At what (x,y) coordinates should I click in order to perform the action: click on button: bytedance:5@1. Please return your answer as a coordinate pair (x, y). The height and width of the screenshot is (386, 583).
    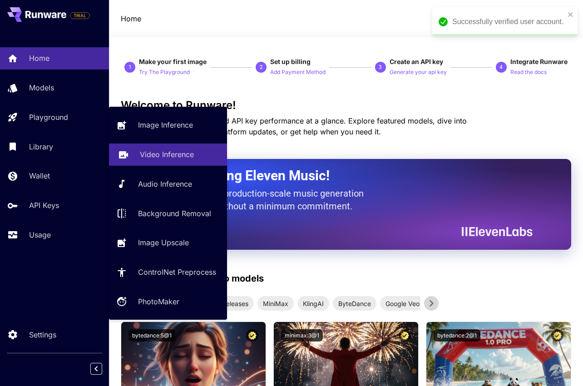
    Looking at the image, I should click on (152, 335).